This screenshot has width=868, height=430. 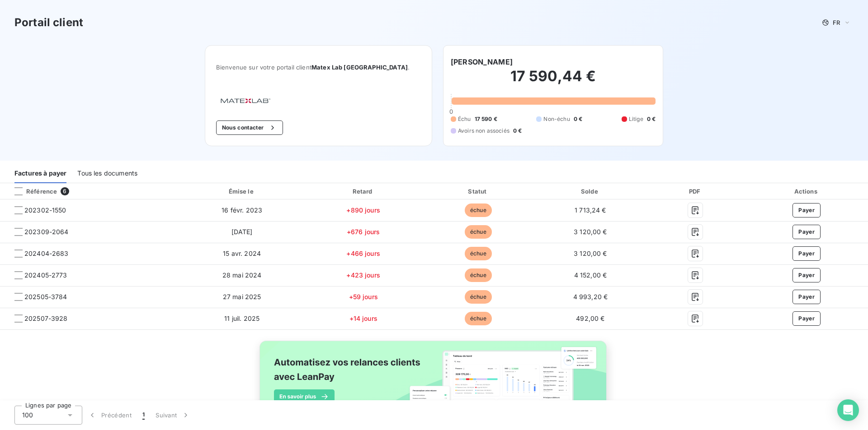 What do you see at coordinates (242, 192) in the screenshot?
I see `div: Émise le` at bounding box center [242, 192].